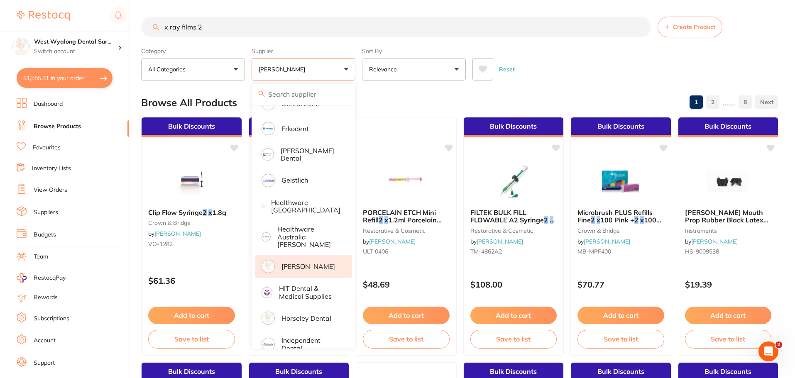 The width and height of the screenshot is (795, 378). I want to click on p: All Categories, so click(169, 69).